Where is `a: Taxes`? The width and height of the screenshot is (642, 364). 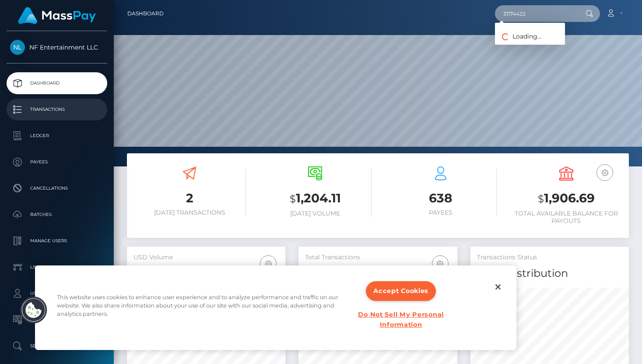
a: Taxes is located at coordinates (57, 319).